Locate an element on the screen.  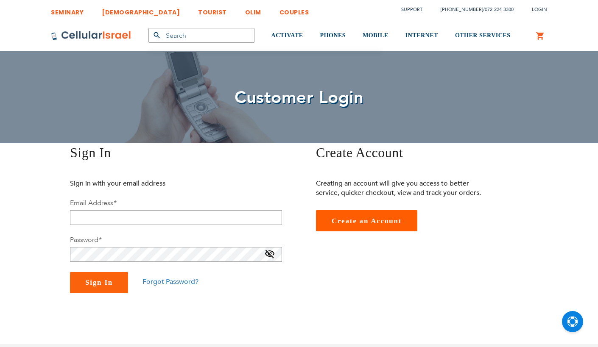
a: Create an Account is located at coordinates (366, 221).